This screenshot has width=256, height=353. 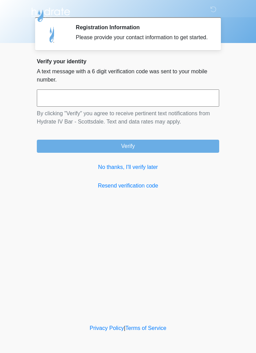 What do you see at coordinates (51, 14) in the screenshot?
I see `img: Hydrate IV Bar - Scottsdale Logo` at bounding box center [51, 14].